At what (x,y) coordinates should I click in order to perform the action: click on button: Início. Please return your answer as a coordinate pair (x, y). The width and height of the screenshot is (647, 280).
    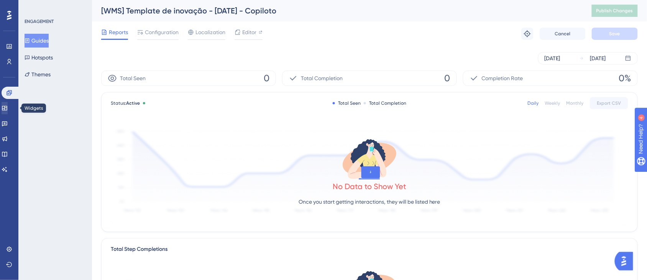
    Looking at the image, I should click on (127, 10).